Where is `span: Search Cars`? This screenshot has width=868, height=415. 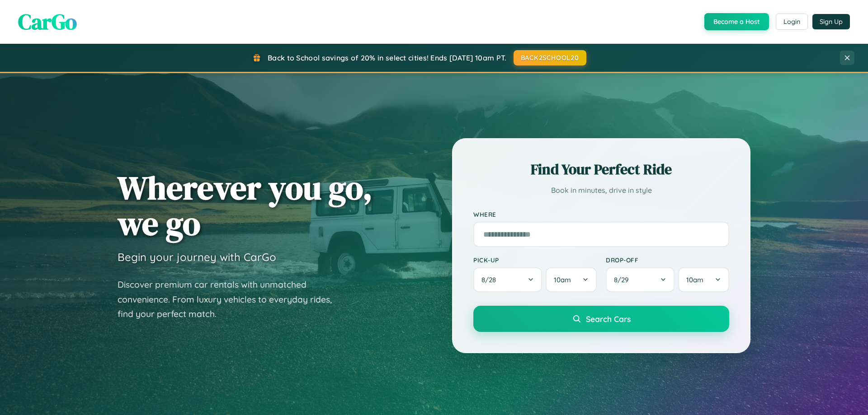
span: Search Cars is located at coordinates (608, 319).